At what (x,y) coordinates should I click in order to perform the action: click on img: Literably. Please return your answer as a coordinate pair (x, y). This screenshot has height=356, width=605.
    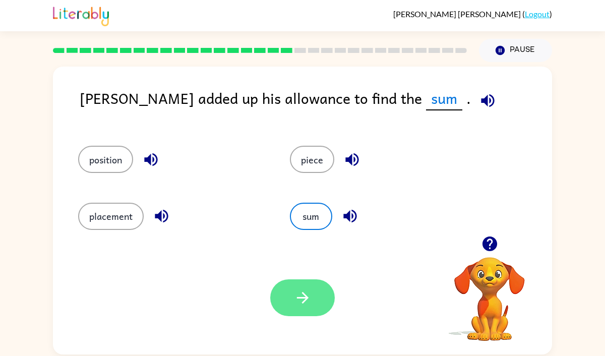
    Looking at the image, I should click on (81, 15).